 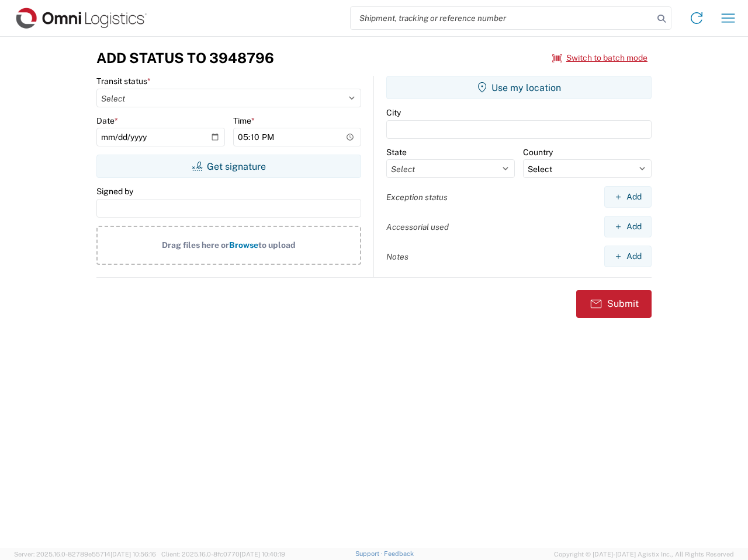 What do you see at coordinates (519, 88) in the screenshot?
I see `button: Use my location` at bounding box center [519, 88].